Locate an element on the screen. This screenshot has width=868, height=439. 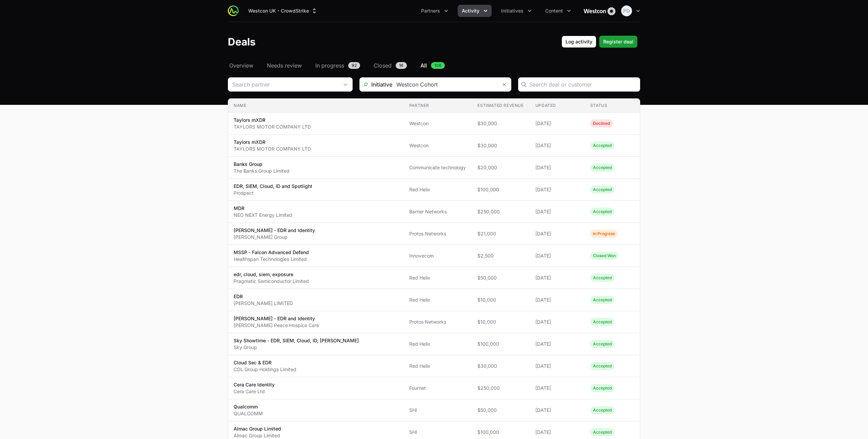
span: Closed is located at coordinates (383, 66).